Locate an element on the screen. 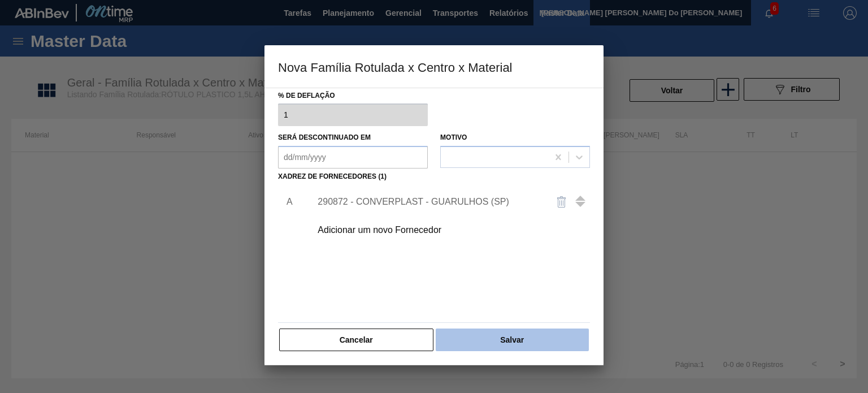 The image size is (868, 393). li: A is located at coordinates (287, 202).